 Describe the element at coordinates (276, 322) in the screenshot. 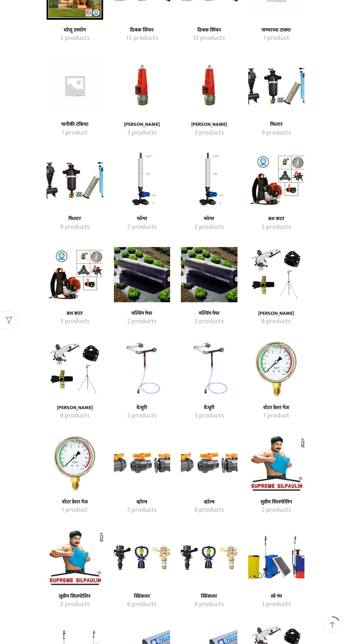

I see `mark: 8 products` at that location.